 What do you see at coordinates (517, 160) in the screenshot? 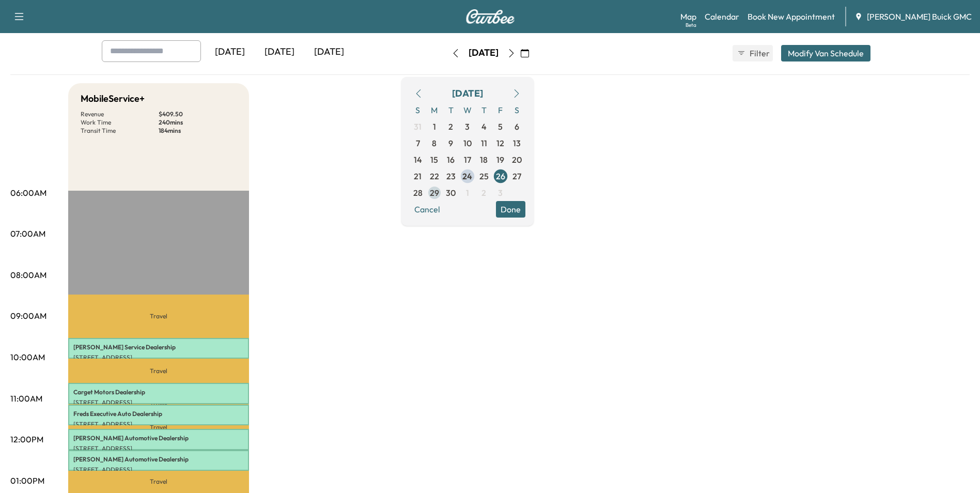
I see `span: 20` at bounding box center [517, 160].